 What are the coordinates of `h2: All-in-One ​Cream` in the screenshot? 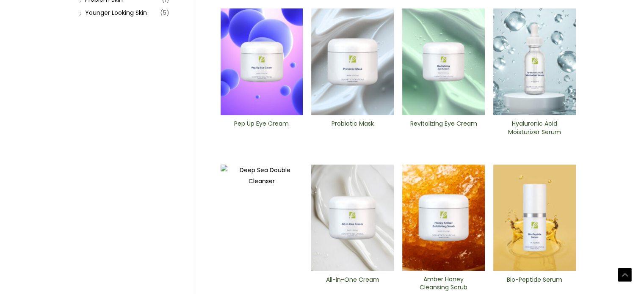 It's located at (352, 283).